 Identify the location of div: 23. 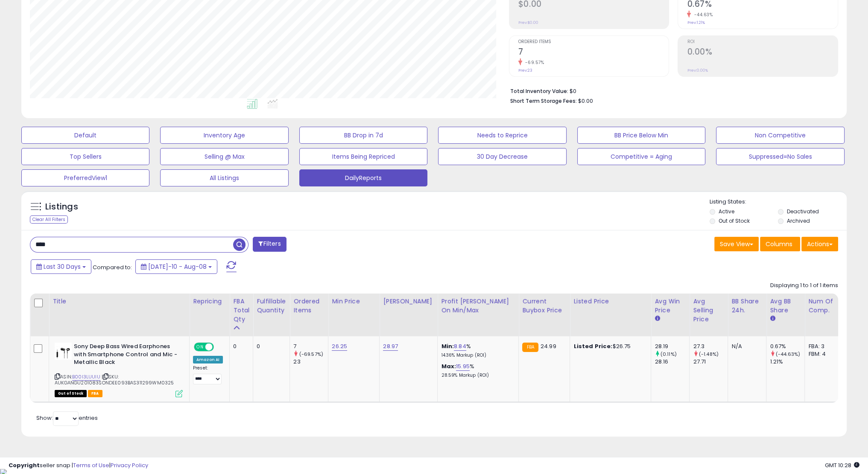
(311, 362).